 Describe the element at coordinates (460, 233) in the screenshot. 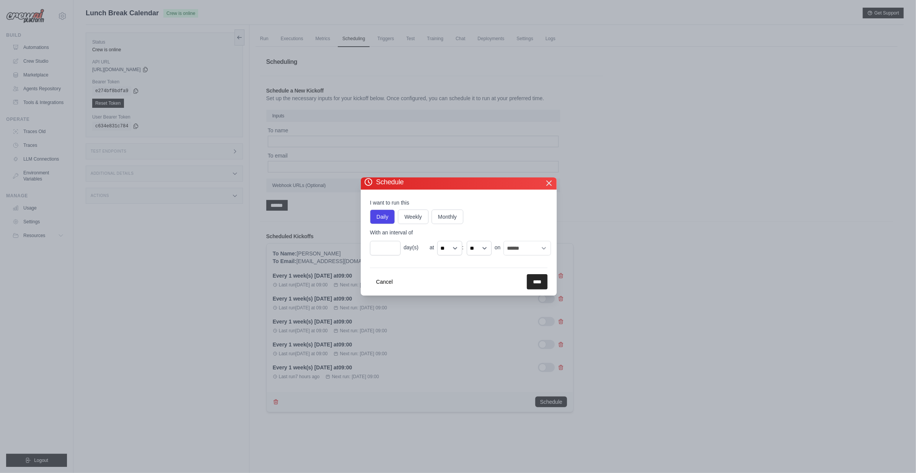

I see `label: With an interval of` at that location.